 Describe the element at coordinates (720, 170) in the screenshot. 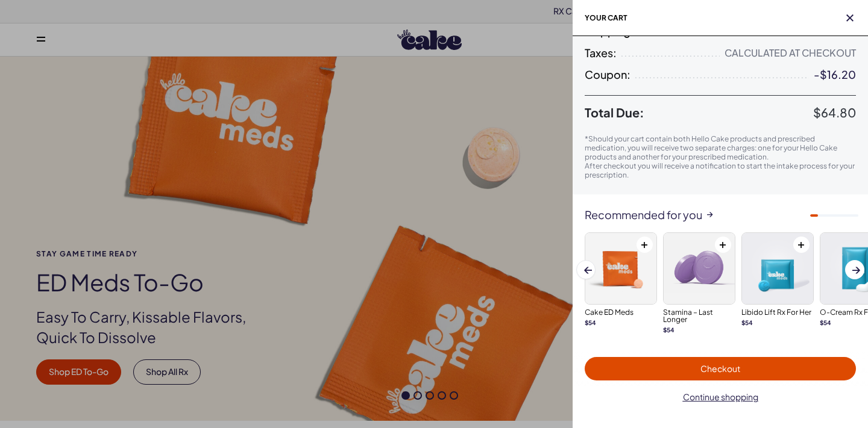

I see `span: After checkout you will receive a notification to start the intake process for your prescription.` at that location.